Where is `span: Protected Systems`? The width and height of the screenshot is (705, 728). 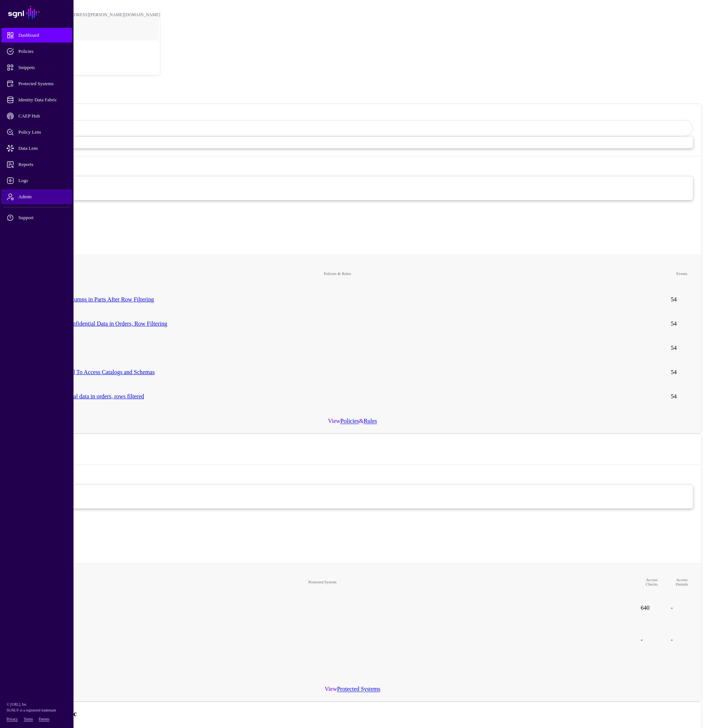
span: Protected Systems is located at coordinates (43, 84).